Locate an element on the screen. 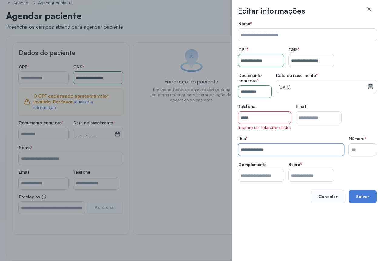 The image size is (383, 261). span: Email is located at coordinates (301, 107).